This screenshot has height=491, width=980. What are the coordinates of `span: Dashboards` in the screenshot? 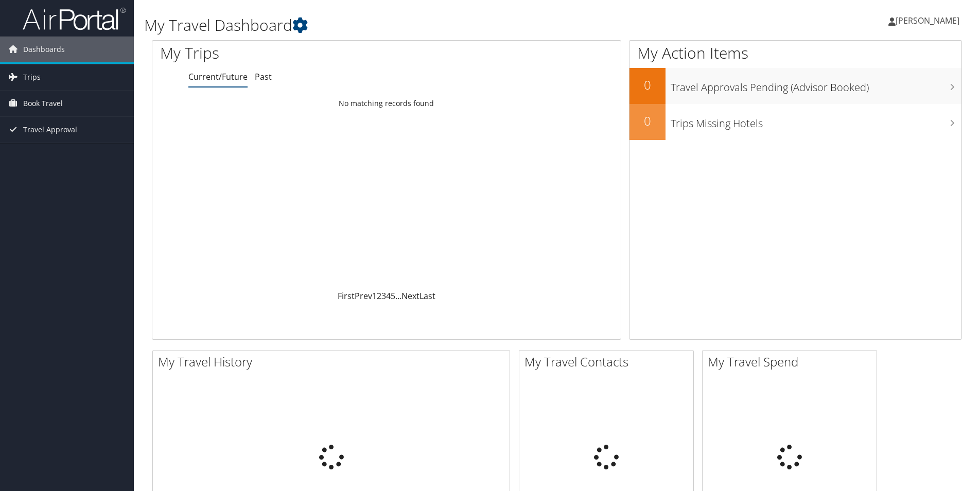 It's located at (43, 50).